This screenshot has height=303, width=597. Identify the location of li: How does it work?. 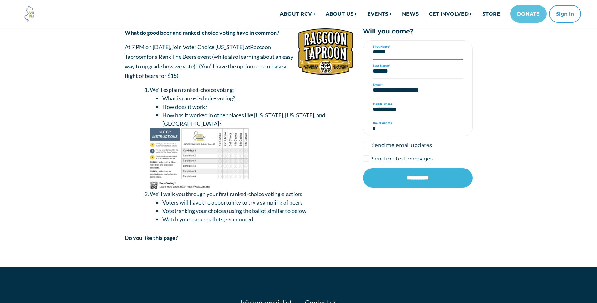
(258, 107).